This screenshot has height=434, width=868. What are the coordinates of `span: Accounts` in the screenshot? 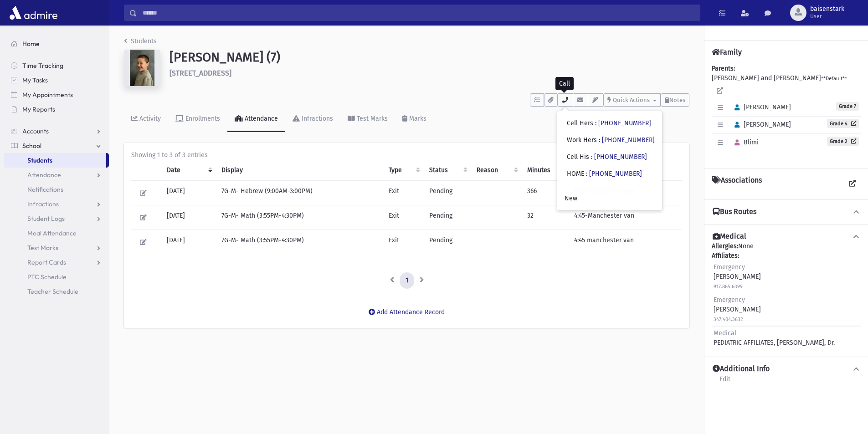 It's located at (35, 131).